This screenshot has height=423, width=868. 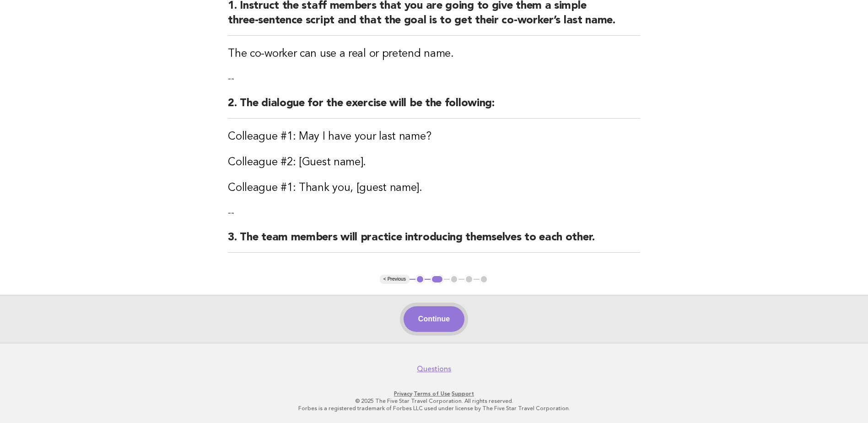 I want to click on button: Continue, so click(x=434, y=319).